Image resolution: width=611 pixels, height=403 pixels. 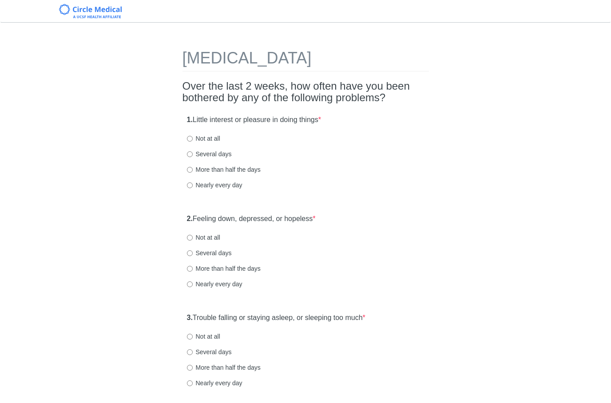 I want to click on h2: Over the last 2 weeks, how often have you been bothered by any of the following problems?, so click(x=305, y=92).